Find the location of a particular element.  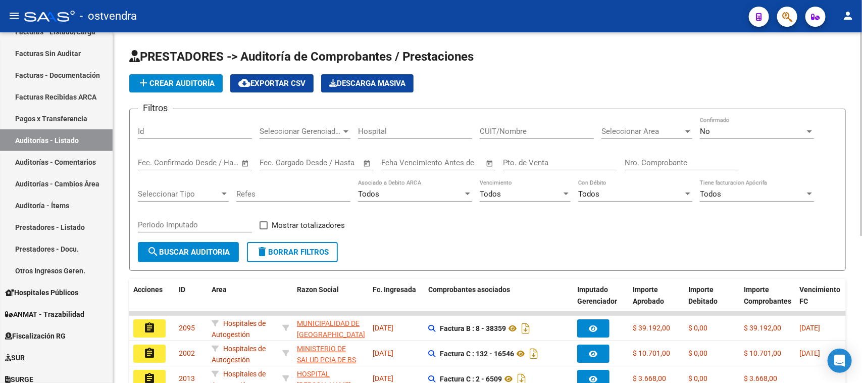

span: 2095 is located at coordinates (187, 328).